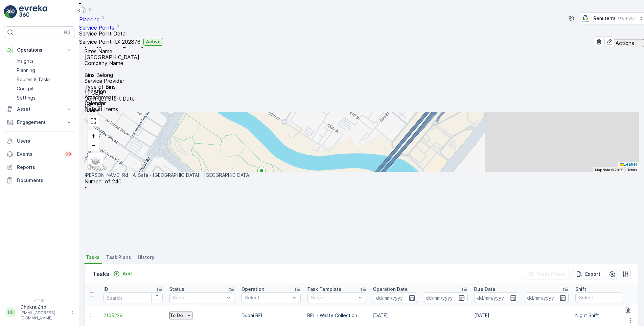  Describe the element at coordinates (67, 32) in the screenshot. I see `p: ⌘B` at that location.